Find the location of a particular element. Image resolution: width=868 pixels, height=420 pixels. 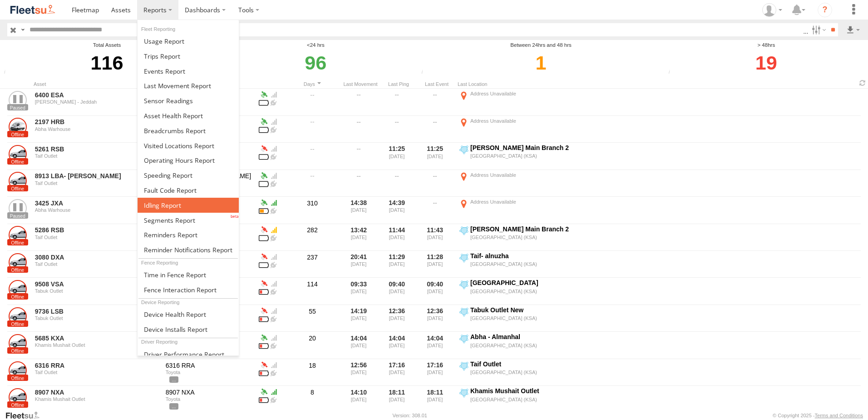

div: Taif- alnuzha is located at coordinates (520, 256).